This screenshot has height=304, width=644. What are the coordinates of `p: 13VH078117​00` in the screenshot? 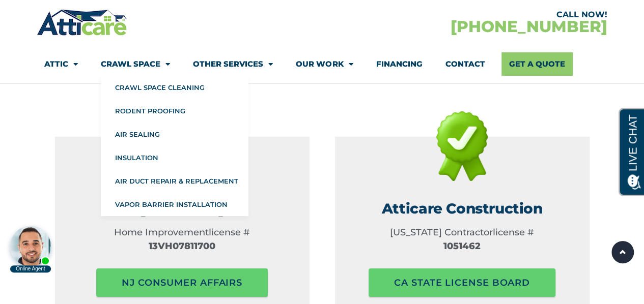 It's located at (183, 246).